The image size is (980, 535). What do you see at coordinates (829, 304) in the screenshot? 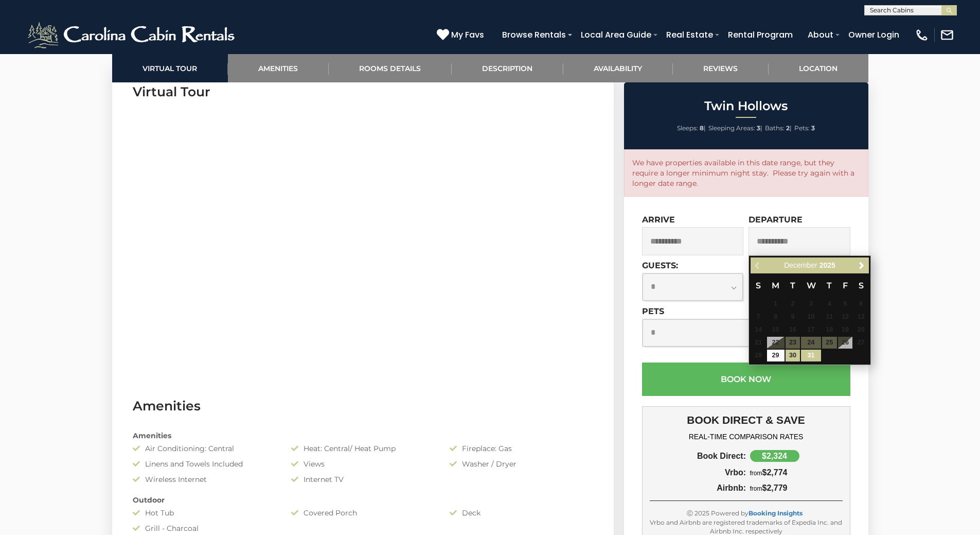
I see `span: 4` at bounding box center [829, 304].